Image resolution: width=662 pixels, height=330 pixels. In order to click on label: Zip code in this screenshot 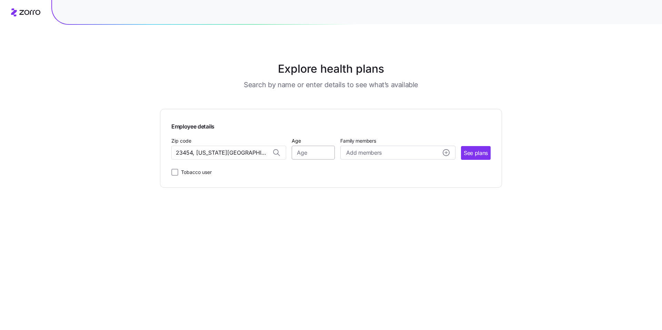, I will do `click(181, 141)`.